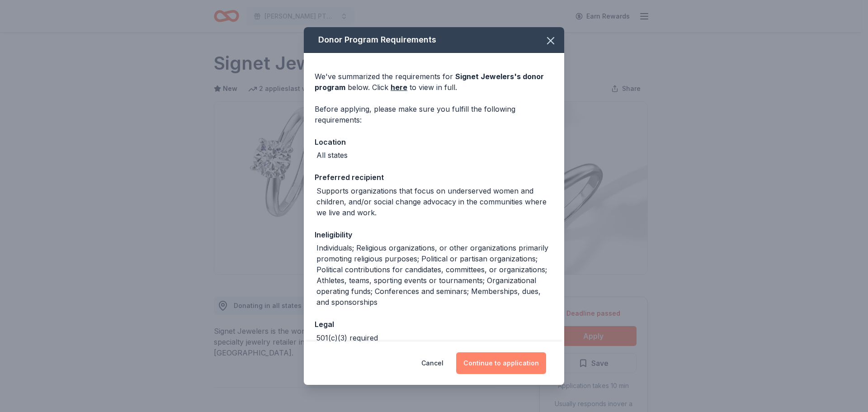  I want to click on a: here, so click(399, 87).